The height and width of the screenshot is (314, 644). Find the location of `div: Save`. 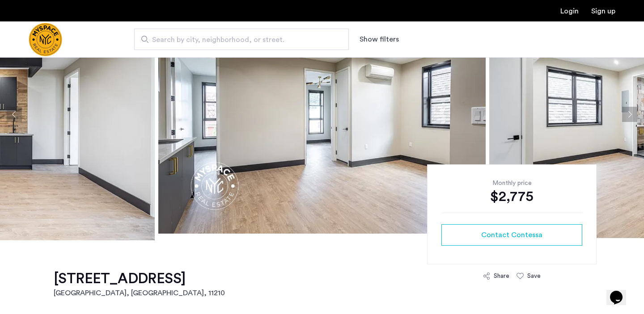

div: Save is located at coordinates (534, 276).